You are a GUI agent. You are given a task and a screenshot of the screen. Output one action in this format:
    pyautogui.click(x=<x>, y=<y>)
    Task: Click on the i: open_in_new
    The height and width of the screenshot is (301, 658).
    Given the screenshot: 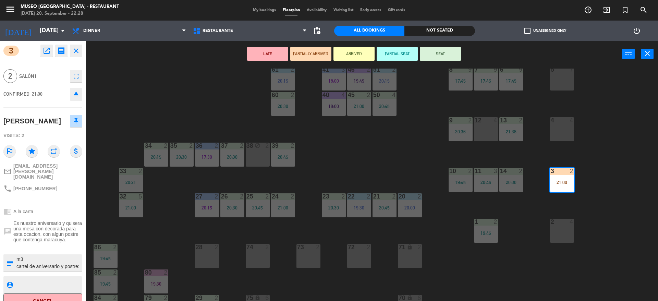 What is the action you would take?
    pyautogui.click(x=47, y=51)
    